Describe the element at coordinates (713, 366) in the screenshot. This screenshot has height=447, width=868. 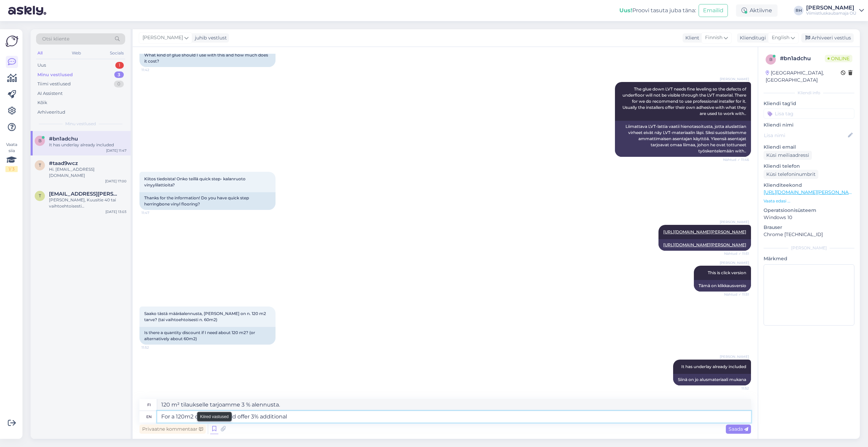
I see `span: It has underlay already included` at that location.